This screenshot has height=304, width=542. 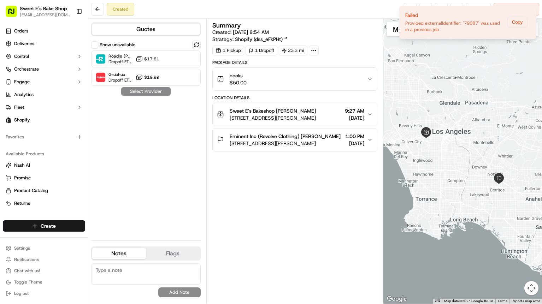 I want to click on a: Open this area in Google Maps (opens a new window), so click(x=397, y=299).